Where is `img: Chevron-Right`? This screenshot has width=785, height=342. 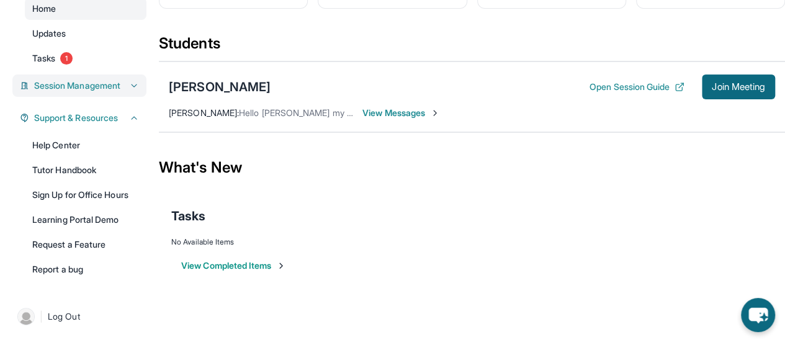 img: Chevron-Right is located at coordinates (435, 113).